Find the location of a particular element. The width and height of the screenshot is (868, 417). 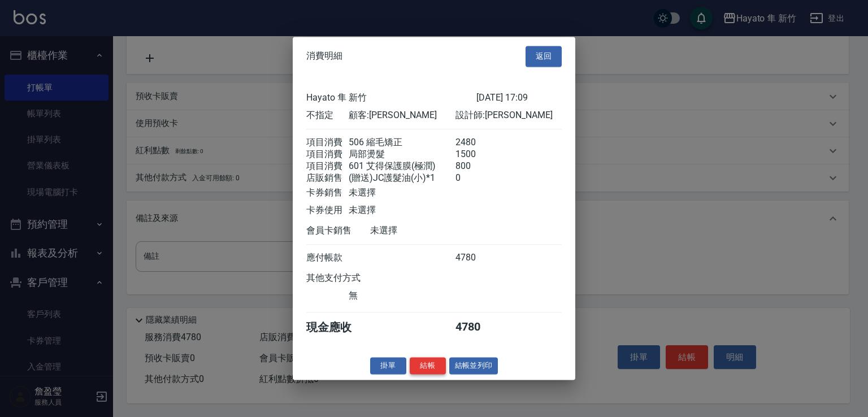

div: 601 艾得保護膜(極潤) is located at coordinates (402, 166).